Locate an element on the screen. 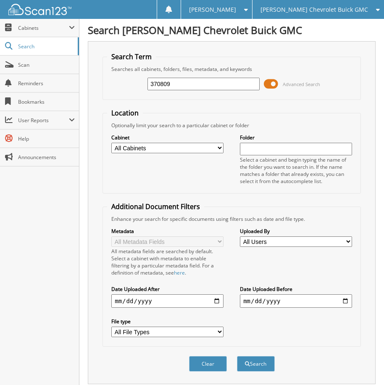 The width and height of the screenshot is (384, 385). label: Date Uploaded After is located at coordinates (167, 289).